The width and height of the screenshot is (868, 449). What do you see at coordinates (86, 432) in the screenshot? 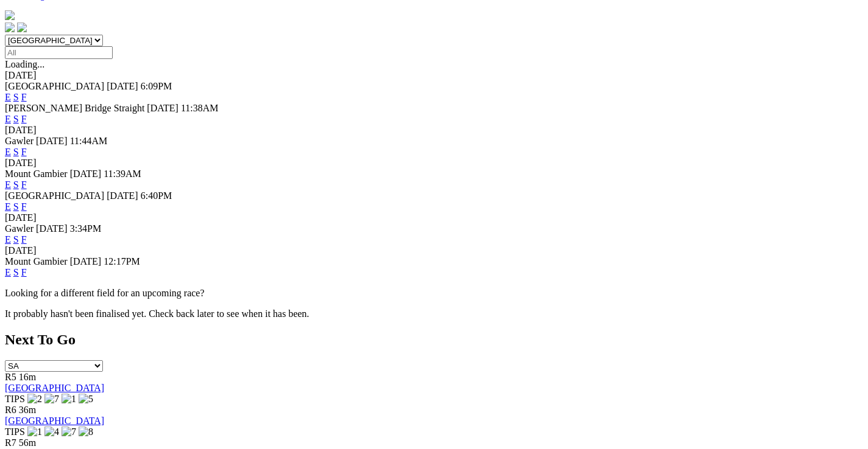
I see `img: 8` at bounding box center [86, 432].